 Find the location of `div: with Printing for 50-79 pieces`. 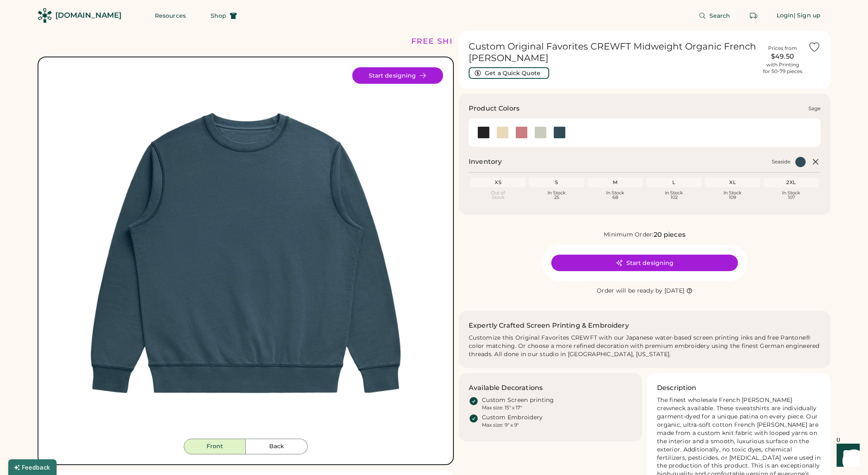

div: with Printing for 50-79 pieces is located at coordinates (783, 68).